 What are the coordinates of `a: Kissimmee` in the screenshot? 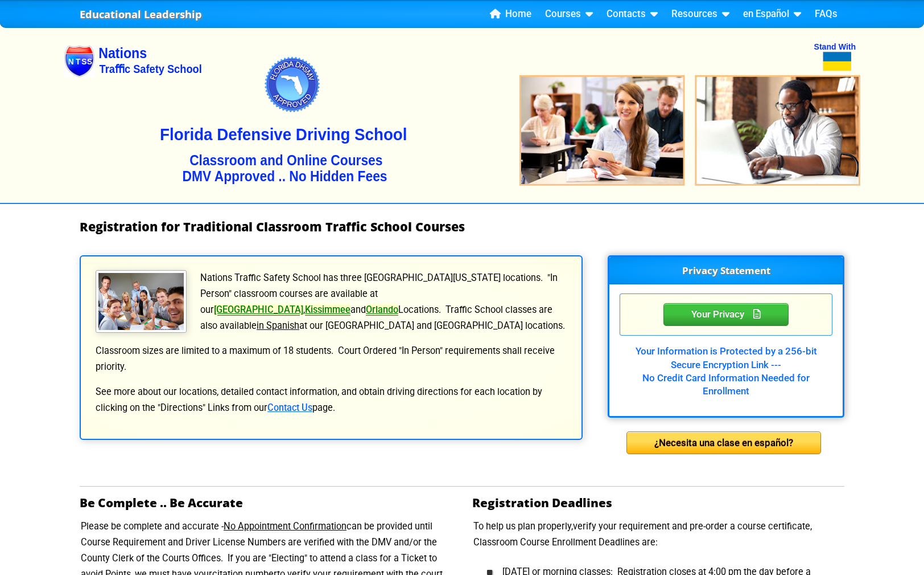 It's located at (328, 309).